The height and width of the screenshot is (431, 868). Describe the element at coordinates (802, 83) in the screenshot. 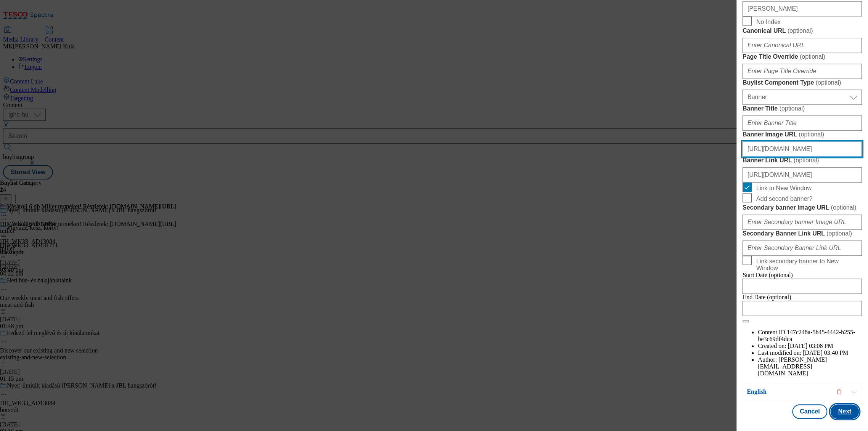

I see `label: Buylist Component Type` at that location.